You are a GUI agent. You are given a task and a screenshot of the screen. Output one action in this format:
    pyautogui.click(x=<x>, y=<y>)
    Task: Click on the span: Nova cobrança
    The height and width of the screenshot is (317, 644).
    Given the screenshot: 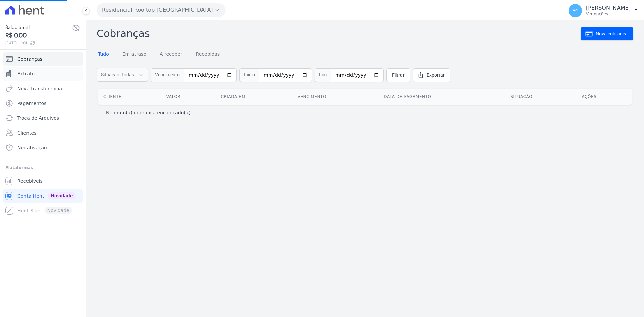 What is the action you would take?
    pyautogui.click(x=612, y=34)
    